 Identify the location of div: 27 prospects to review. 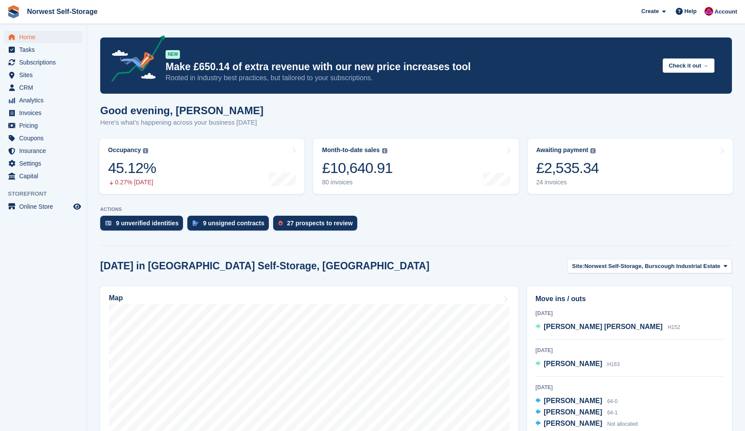
(320, 223).